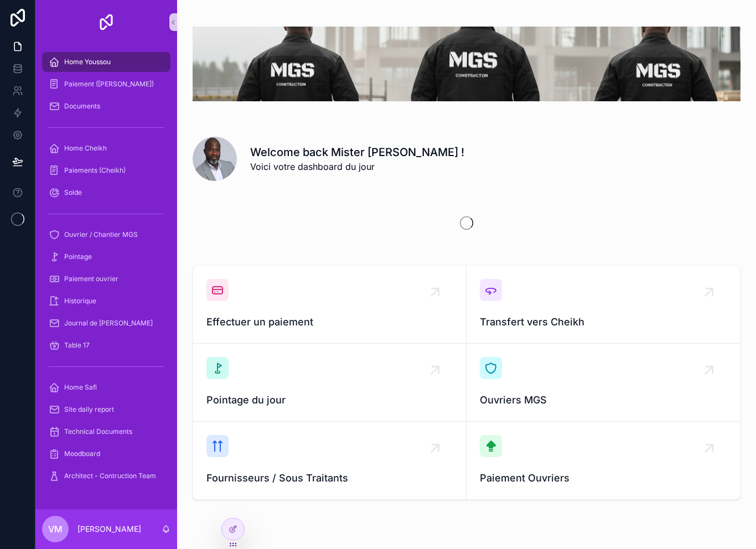  I want to click on a: Historique, so click(106, 301).